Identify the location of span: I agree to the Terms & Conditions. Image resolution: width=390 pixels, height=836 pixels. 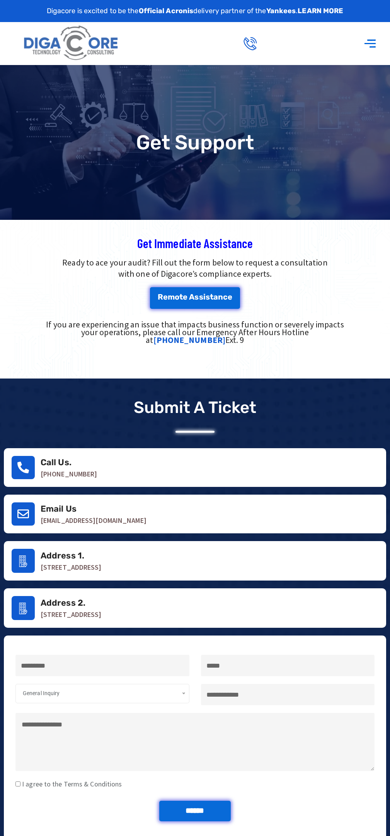
(71, 784).